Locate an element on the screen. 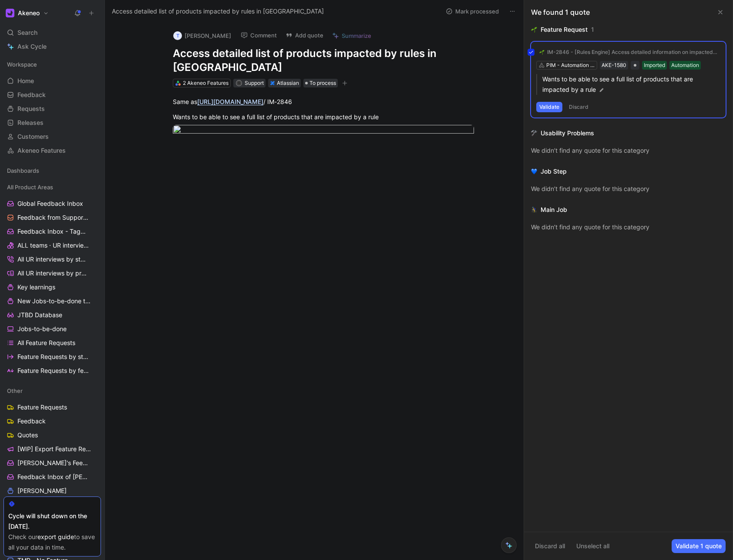 This screenshot has width=733, height=560. span: Releases is located at coordinates (31, 123).